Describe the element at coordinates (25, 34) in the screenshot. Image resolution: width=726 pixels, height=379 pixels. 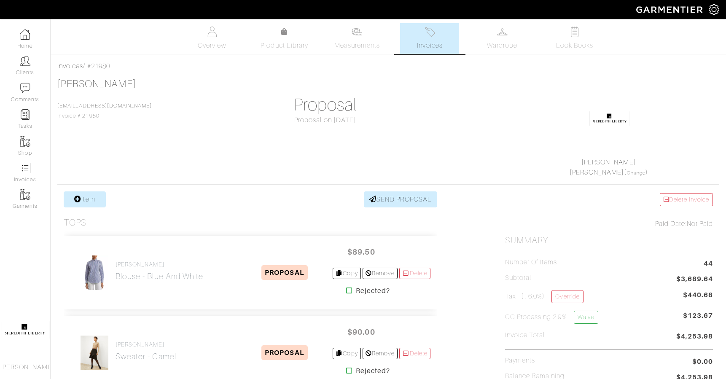
I see `img: dashboard-icon-dbcd8f5a0b271acd01030246c82b418ddd0df26cd7fceb0bd07c9910d44c42f6.png` at that location.